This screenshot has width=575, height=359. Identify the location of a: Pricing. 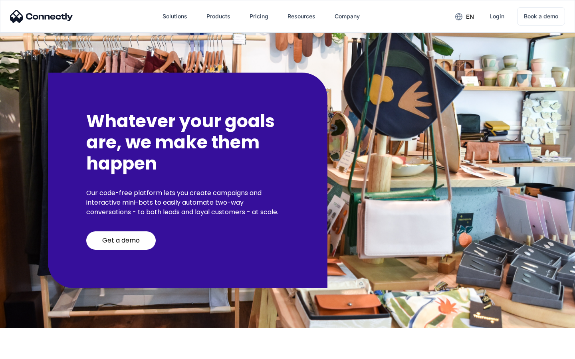
(259, 16).